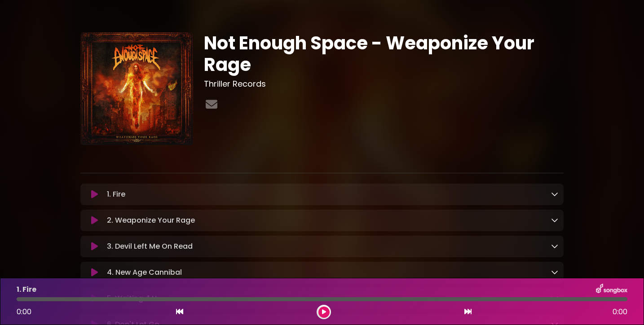 This screenshot has height=325, width=644. What do you see at coordinates (612, 290) in the screenshot?
I see `img: songbox-logo-white.png` at bounding box center [612, 290].